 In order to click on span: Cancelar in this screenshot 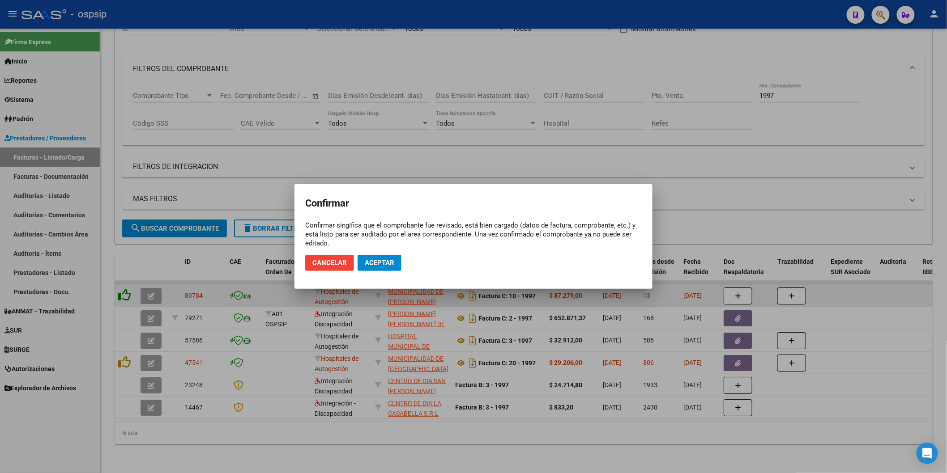, I will do `click(329, 263)`.